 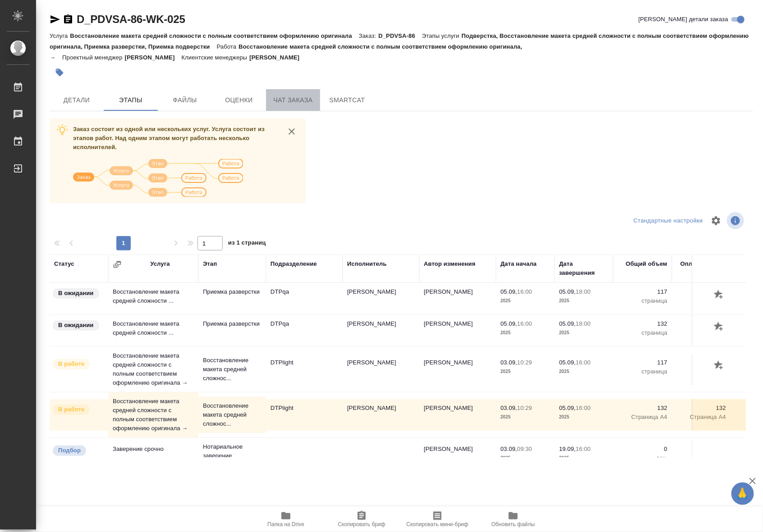 What do you see at coordinates (368, 36) in the screenshot?
I see `p: Заказ:` at bounding box center [368, 36].